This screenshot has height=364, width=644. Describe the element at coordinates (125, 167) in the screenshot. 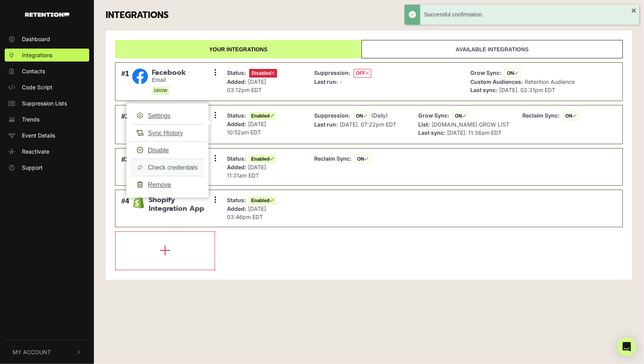

I see `div: #3` at that location.